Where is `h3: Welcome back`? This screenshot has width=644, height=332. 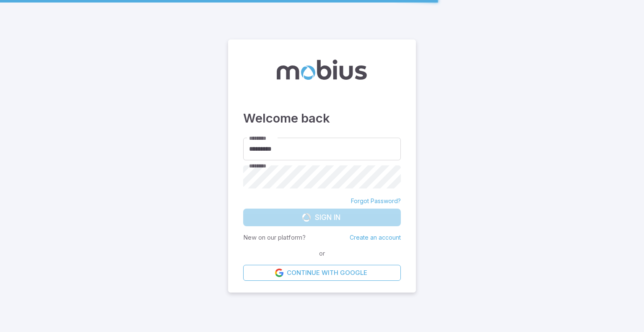 h3: Welcome back is located at coordinates (322, 118).